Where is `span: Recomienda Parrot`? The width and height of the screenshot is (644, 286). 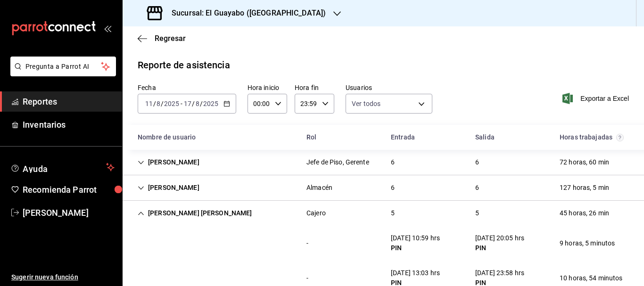 span: Recomienda Parrot is located at coordinates (68, 190).